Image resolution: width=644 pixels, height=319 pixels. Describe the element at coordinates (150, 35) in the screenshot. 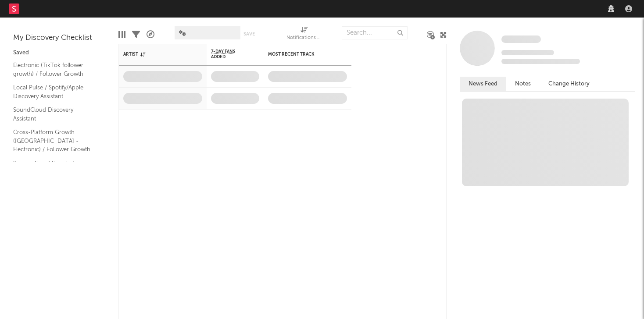

I see `div: A&R Pipeline` at that location.